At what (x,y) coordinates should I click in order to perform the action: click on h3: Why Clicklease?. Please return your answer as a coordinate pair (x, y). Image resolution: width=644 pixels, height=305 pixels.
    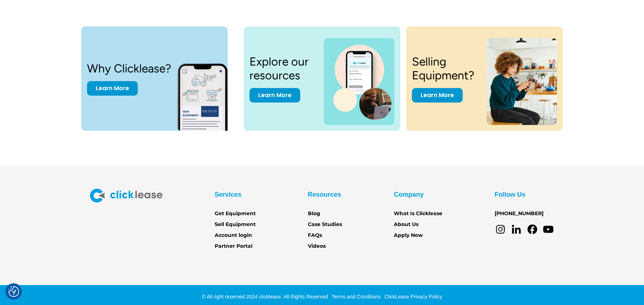
    Looking at the image, I should click on (129, 68).